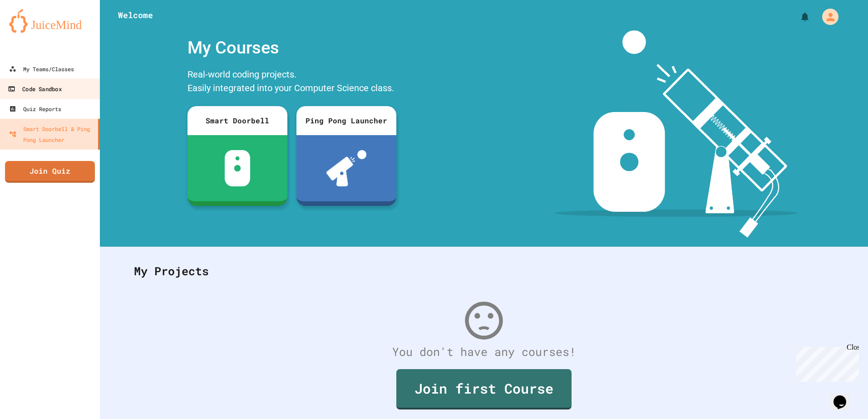 This screenshot has width=868, height=419. Describe the element at coordinates (42, 69) in the screenshot. I see `div: My Teams/Classes` at that location.